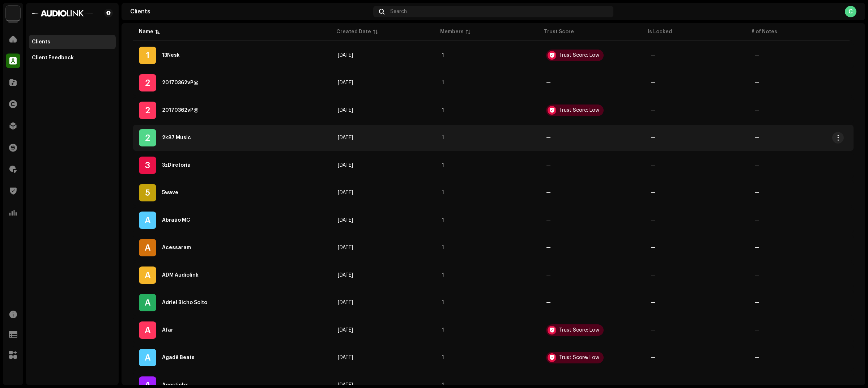  Describe the element at coordinates (62, 13) in the screenshot. I see `img: 1601779f-85bc-4fc7-87b8-abcd1ae7544a` at that location.